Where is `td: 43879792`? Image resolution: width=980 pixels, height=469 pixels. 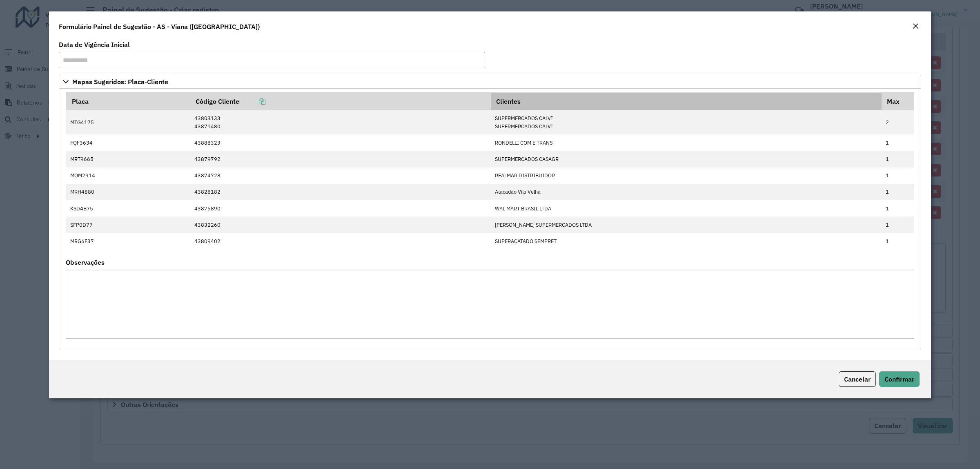 td: 43879792 is located at coordinates (340, 159).